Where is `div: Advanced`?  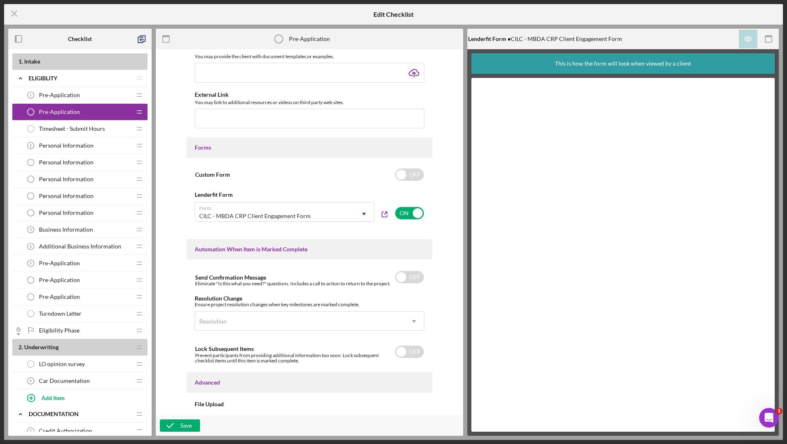
div: Advanced is located at coordinates (309, 382).